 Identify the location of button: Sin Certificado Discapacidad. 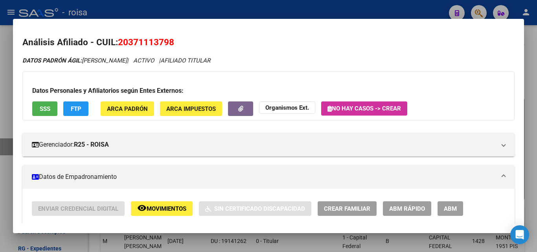
(255, 208).